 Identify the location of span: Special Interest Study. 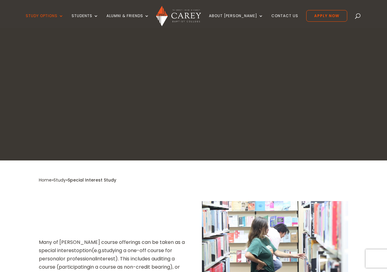
(92, 180).